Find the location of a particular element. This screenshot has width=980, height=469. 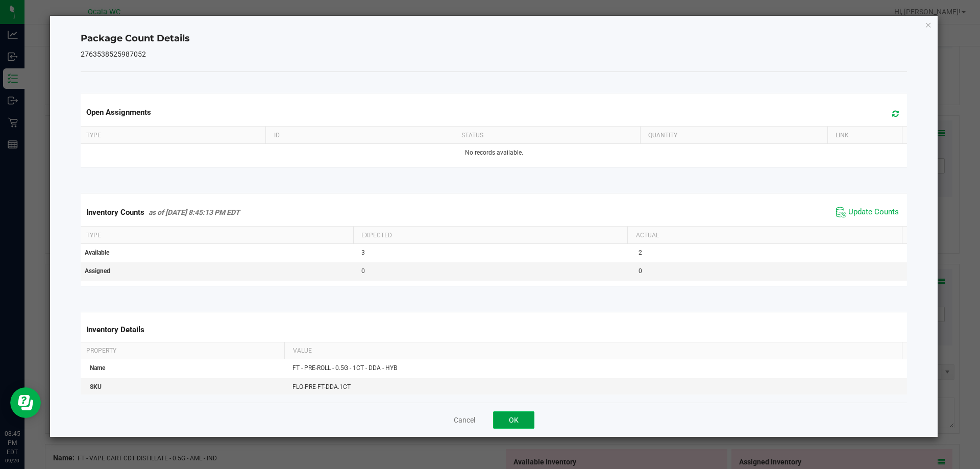

span: 2 is located at coordinates (640, 253).